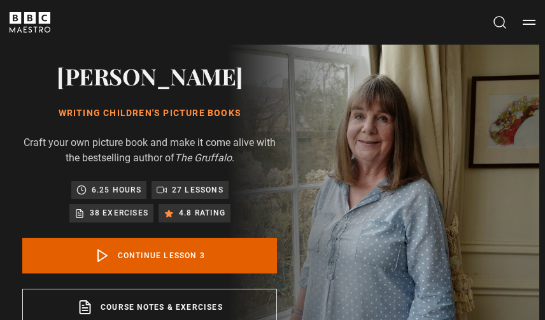  Describe the element at coordinates (529, 22) in the screenshot. I see `button: Toggle navigation` at that location.